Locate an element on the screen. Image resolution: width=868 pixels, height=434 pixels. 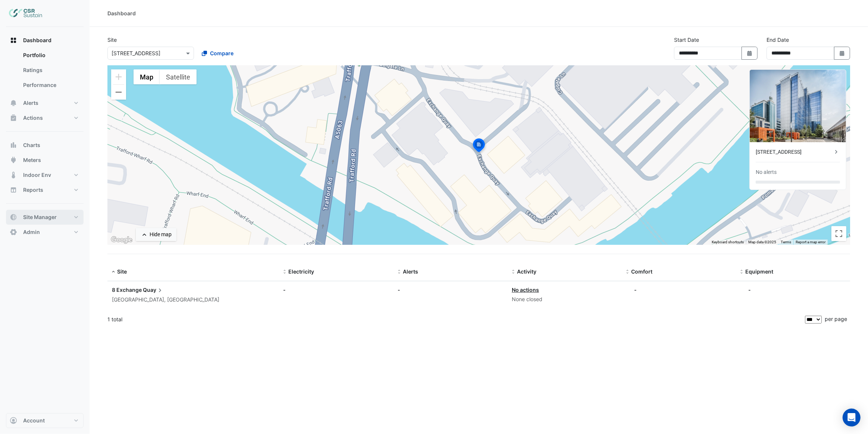
button: Dashboard is located at coordinates (45, 40).